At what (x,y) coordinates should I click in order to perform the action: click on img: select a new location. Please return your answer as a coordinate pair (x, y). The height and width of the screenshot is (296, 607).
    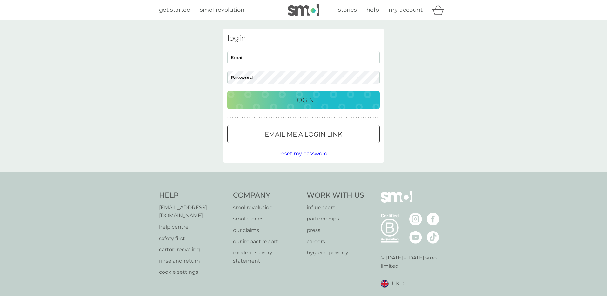
    Looking at the image, I should click on (403, 283).